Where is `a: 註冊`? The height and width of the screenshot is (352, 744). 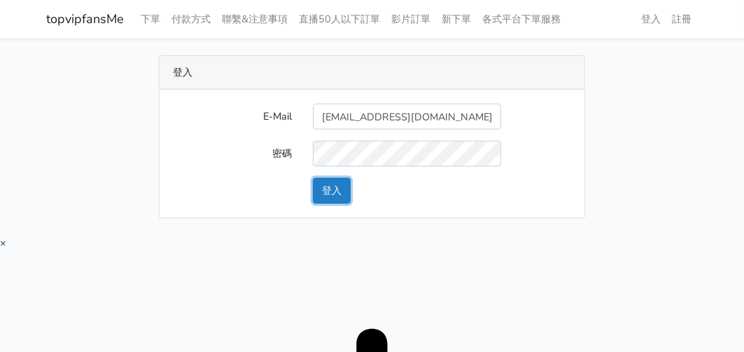 a: 註冊 is located at coordinates (682, 19).